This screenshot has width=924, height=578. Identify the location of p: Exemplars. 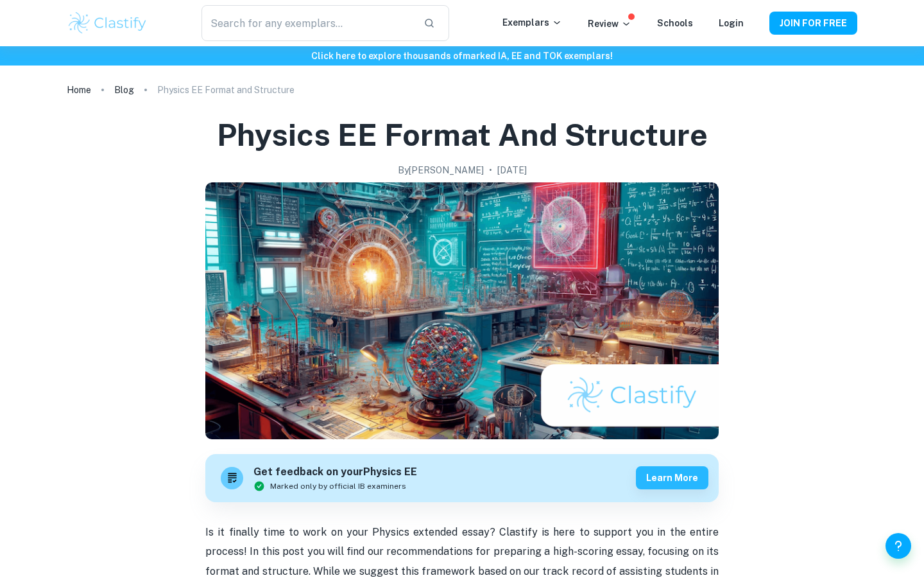
(532, 22).